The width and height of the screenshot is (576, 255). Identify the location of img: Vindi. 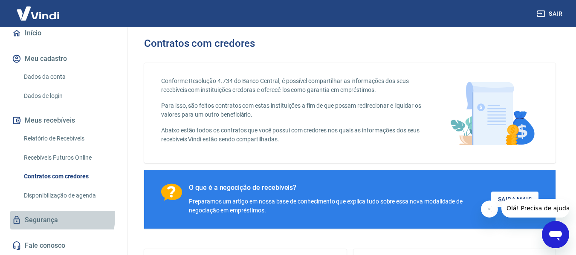
(38, 13).